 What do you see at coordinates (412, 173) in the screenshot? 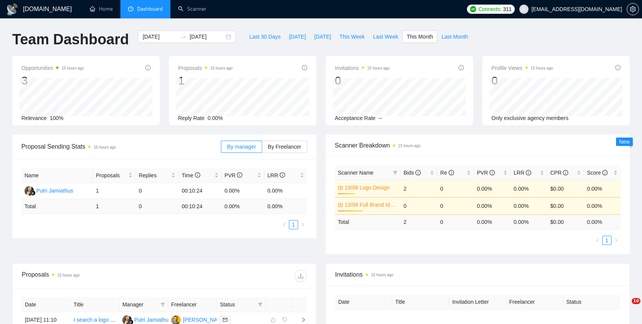
I see `span: Bids` at bounding box center [412, 173].